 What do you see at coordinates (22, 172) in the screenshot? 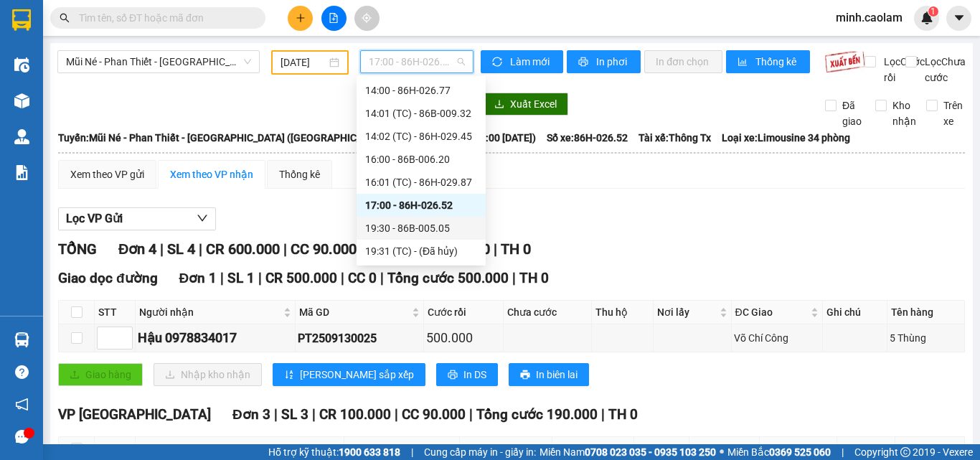
I see `img: solution-icon` at bounding box center [22, 172].